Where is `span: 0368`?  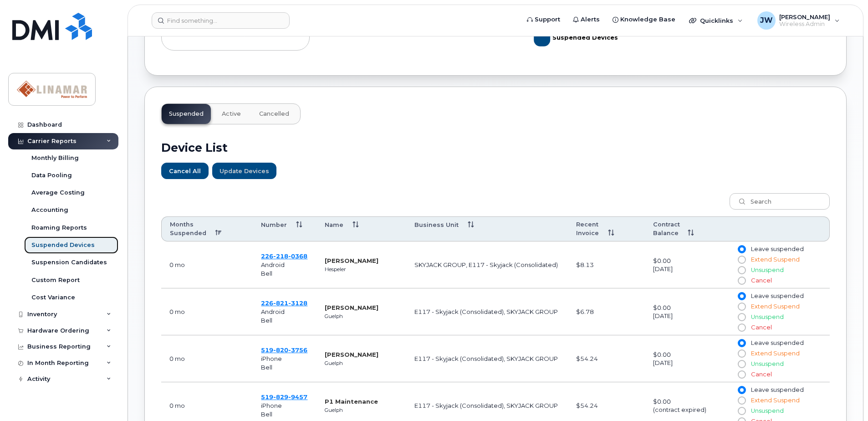
span: 0368 is located at coordinates (298, 256).